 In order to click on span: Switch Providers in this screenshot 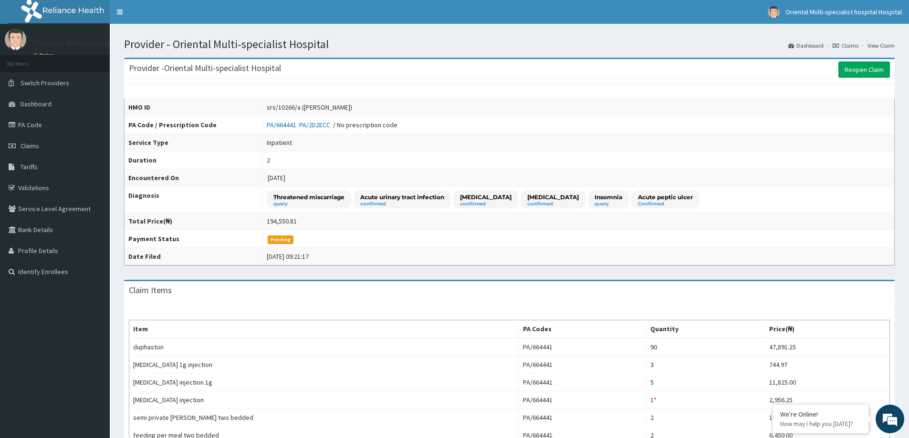, I will do `click(45, 83)`.